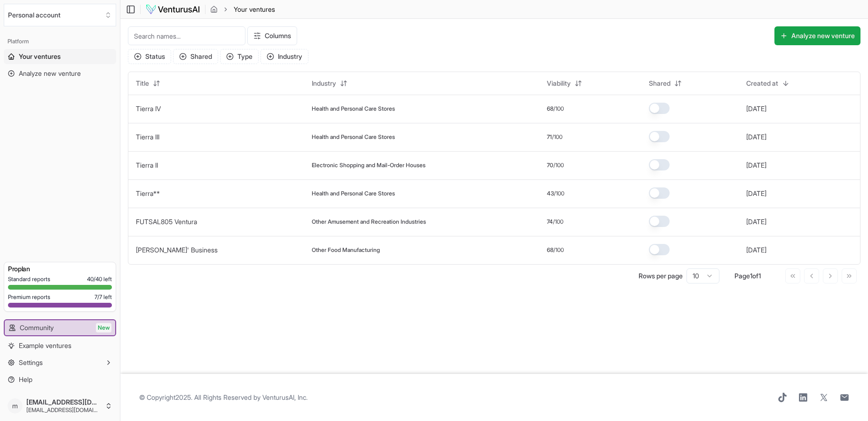 The image size is (868, 421). I want to click on span: Created at, so click(762, 83).